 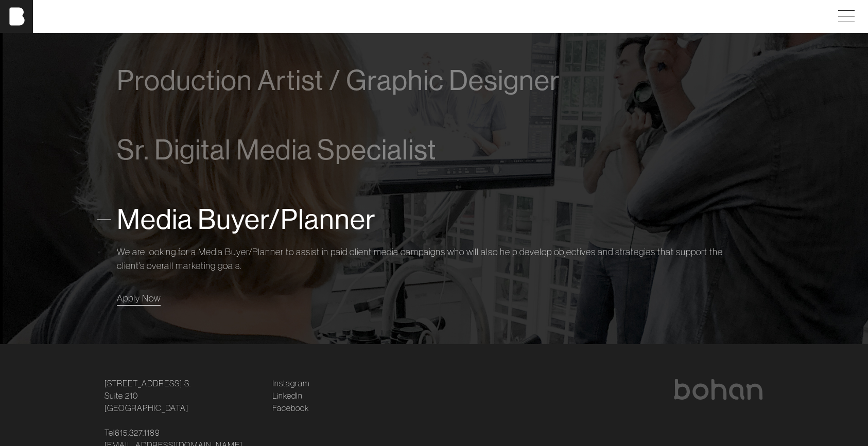 What do you see at coordinates (291, 383) in the screenshot?
I see `a: Instagram` at bounding box center [291, 383].